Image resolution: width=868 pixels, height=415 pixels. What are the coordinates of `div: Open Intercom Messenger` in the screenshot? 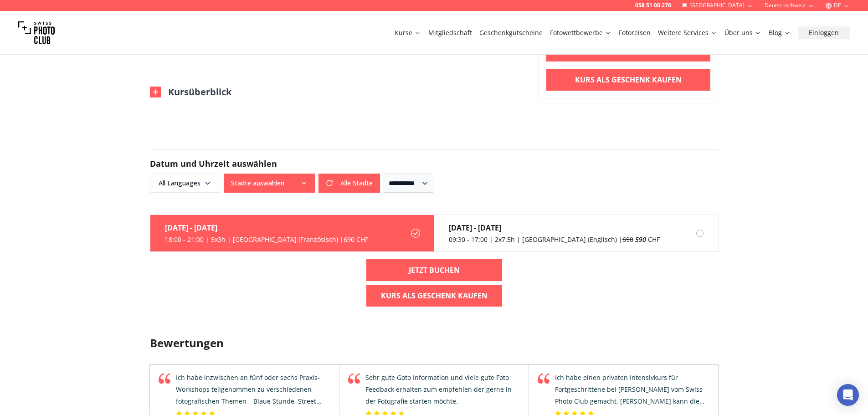 It's located at (848, 395).